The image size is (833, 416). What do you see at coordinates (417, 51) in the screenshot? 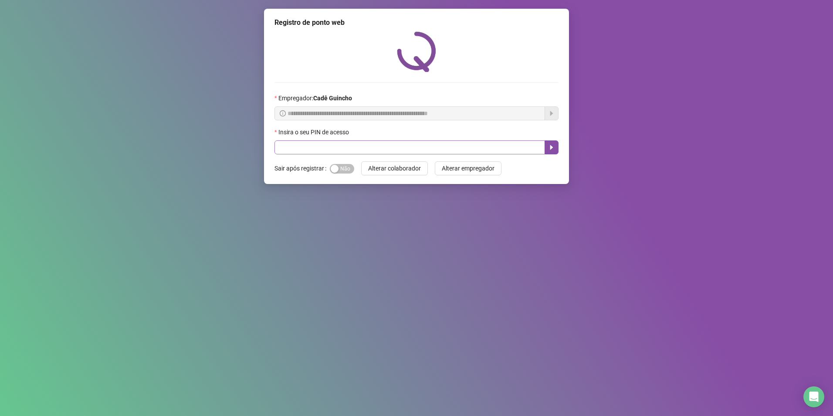
I see `img: QRPoint` at bounding box center [417, 51].